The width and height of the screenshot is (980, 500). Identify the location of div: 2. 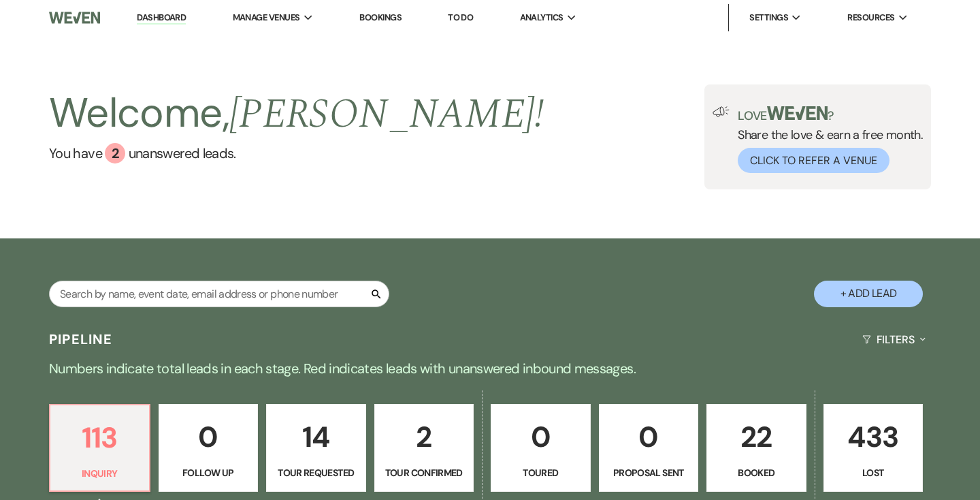
(115, 154).